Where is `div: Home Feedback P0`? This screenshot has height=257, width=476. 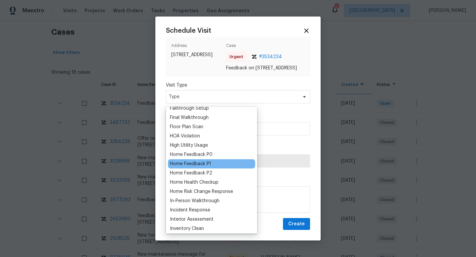 div: Home Feedback P0 is located at coordinates (191, 155).